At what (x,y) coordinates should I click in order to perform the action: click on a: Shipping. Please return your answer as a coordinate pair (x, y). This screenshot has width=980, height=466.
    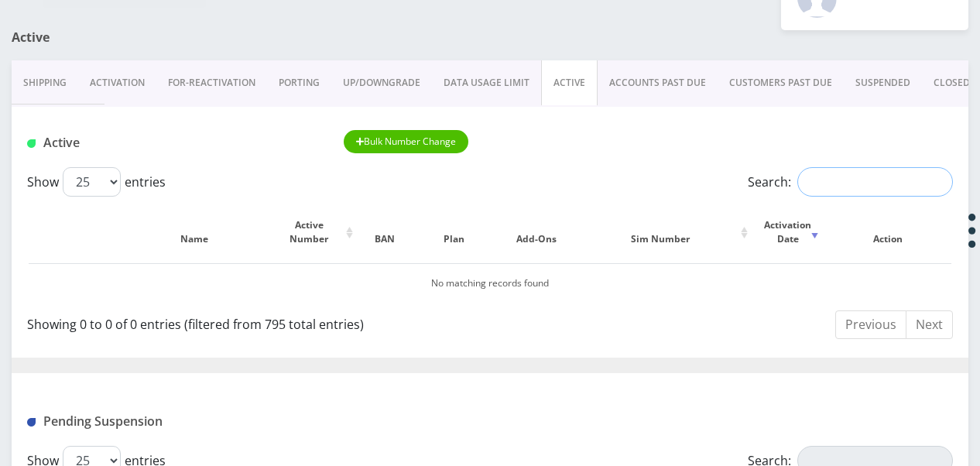
    Looking at the image, I should click on (45, 83).